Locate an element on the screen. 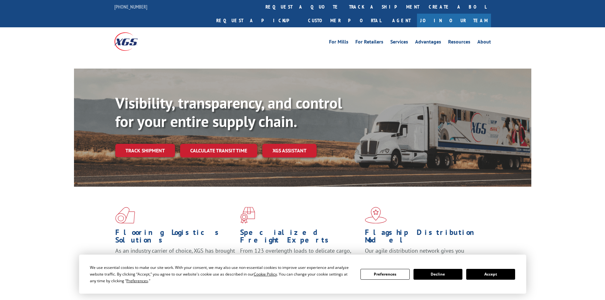 The height and width of the screenshot is (300, 605). span: Cookie Policy is located at coordinates (265, 274).